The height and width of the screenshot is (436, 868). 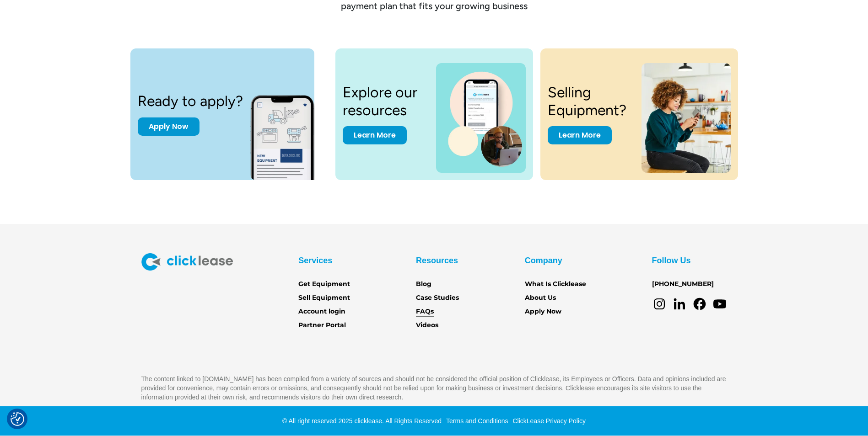 What do you see at coordinates (476, 421) in the screenshot?
I see `a: Terms and Conditions` at bounding box center [476, 421].